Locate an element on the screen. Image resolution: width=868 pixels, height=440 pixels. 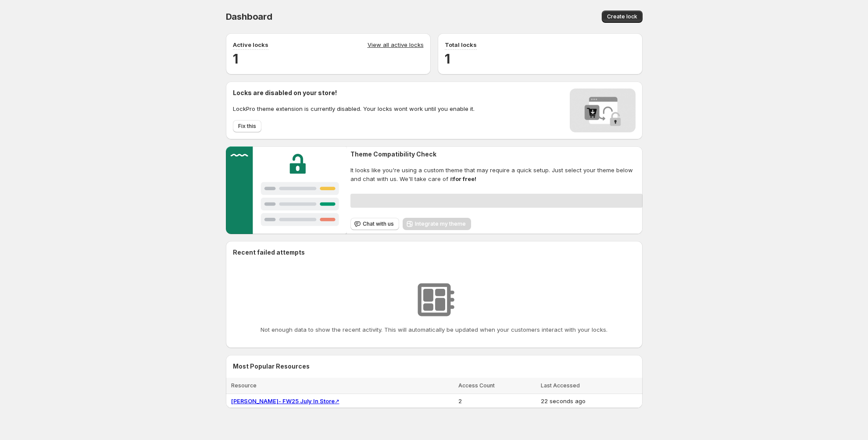
img: Customer support is located at coordinates (287, 190).